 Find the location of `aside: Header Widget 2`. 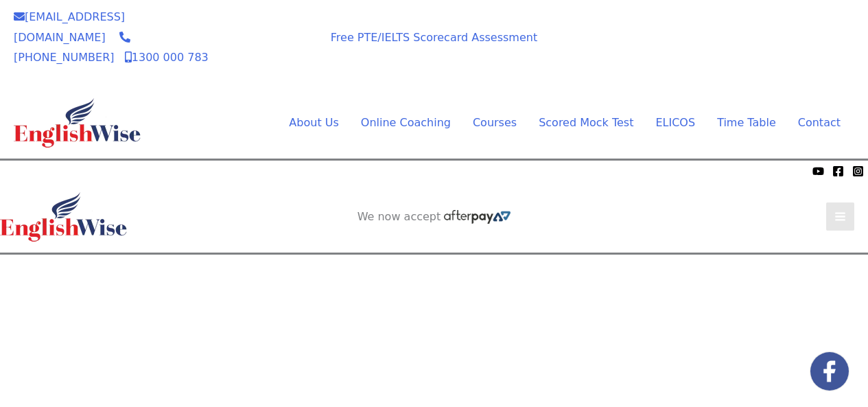

aside: Header Widget 2 is located at coordinates (434, 217).